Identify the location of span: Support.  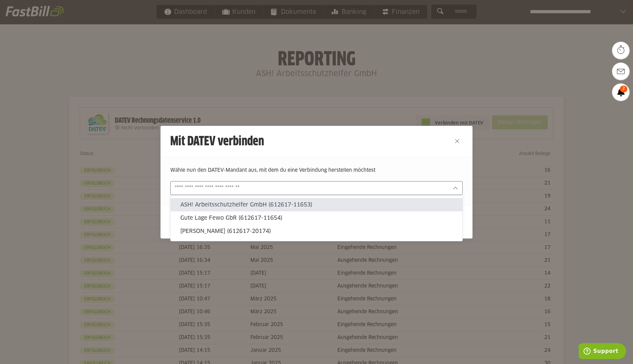
(27, 8).